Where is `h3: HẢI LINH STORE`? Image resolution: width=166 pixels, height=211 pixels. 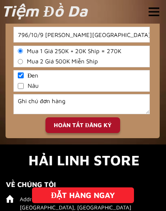
h3: HẢI LINH STORE is located at coordinates (84, 160).